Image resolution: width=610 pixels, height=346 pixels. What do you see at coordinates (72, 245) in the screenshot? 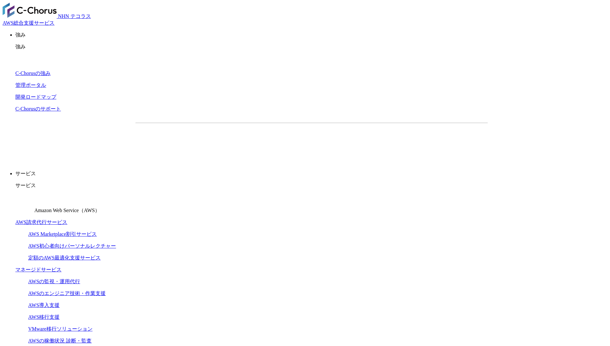
I see `a: AWS初心者向けパーソナルレクチャー` at bounding box center [72, 245].